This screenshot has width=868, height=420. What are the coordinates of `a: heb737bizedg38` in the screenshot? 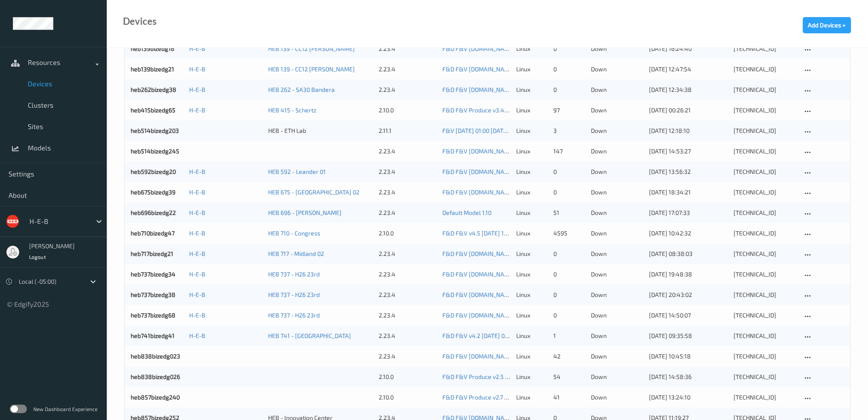 It's located at (153, 294).